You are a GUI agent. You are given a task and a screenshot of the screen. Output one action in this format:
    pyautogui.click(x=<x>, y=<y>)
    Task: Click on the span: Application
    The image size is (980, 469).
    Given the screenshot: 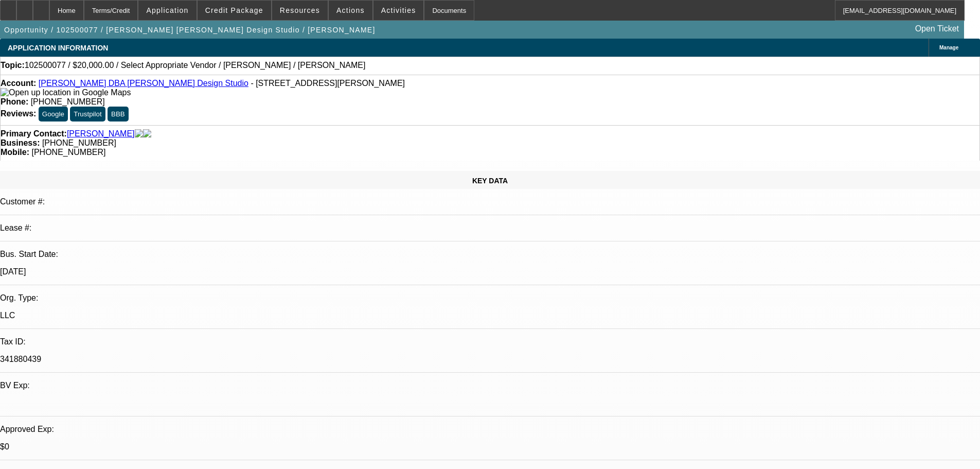 What is the action you would take?
    pyautogui.click(x=167, y=10)
    